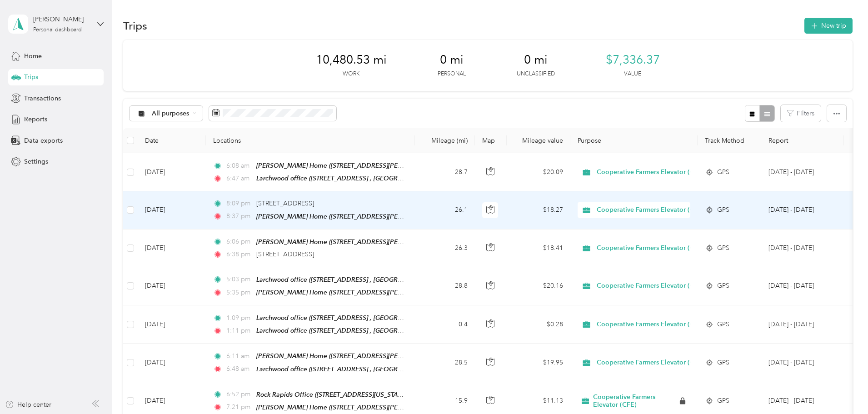 This screenshot has height=414, width=868. I want to click on td: 26.3, so click(445, 248).